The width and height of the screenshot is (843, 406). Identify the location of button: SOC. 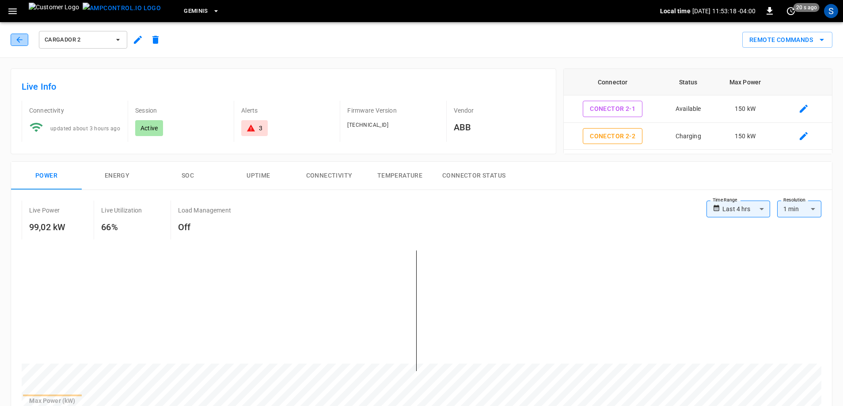
(188, 176).